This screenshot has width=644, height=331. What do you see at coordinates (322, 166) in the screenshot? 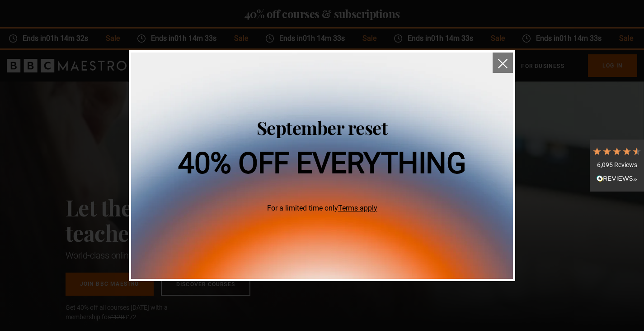
I see `img: 40% off everything` at bounding box center [322, 166].